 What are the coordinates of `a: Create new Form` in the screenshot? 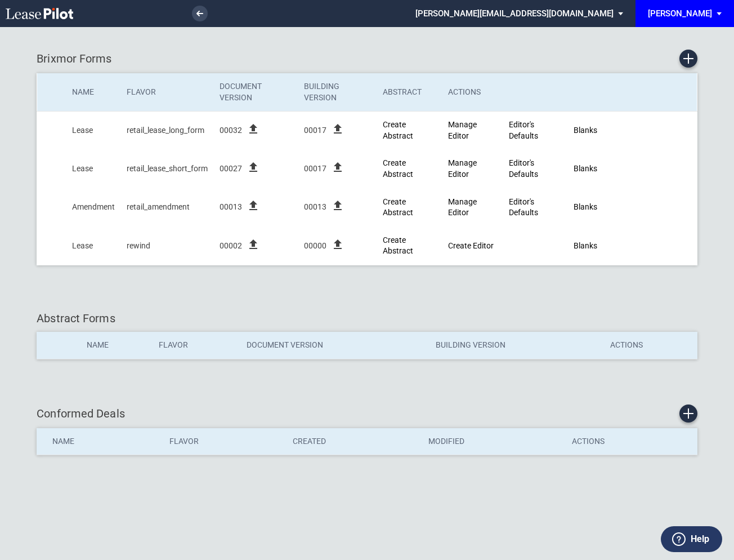 It's located at (688, 59).